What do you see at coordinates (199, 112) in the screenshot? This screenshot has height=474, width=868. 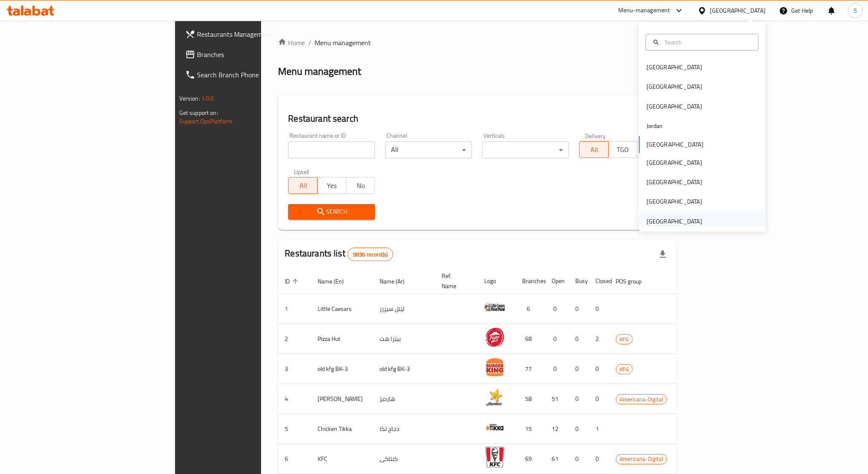 I see `span: Get support on:` at bounding box center [199, 112].